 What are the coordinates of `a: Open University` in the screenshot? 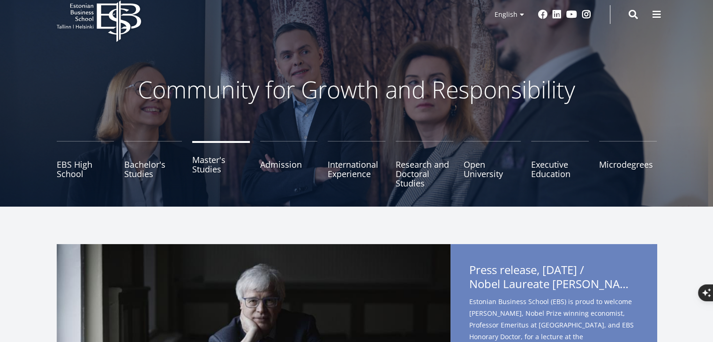 It's located at (492, 164).